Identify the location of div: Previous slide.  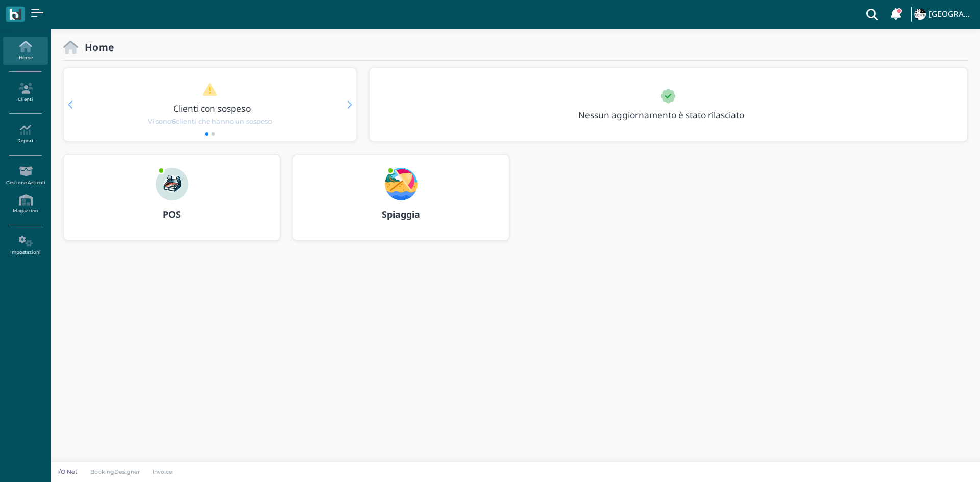
(70, 104).